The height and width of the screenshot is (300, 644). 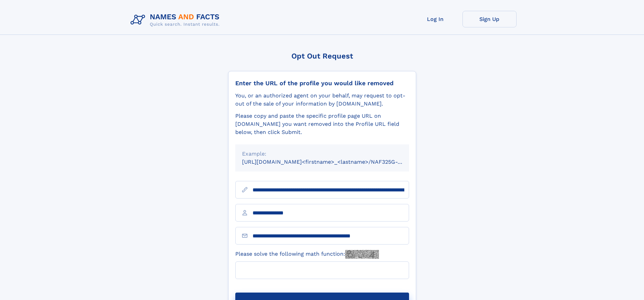 I want to click on div: Enter the URL of the profile you would like removed, so click(x=322, y=83).